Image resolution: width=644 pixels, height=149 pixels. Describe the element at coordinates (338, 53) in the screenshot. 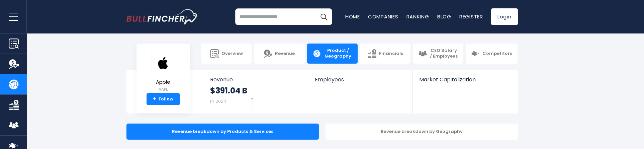

I see `span: Product / Geography` at that location.